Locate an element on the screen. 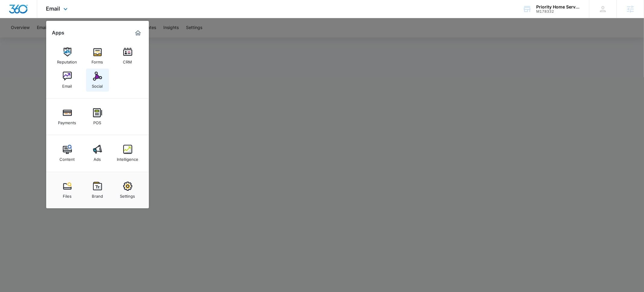 This screenshot has width=644, height=292. div: account id is located at coordinates (558, 11).